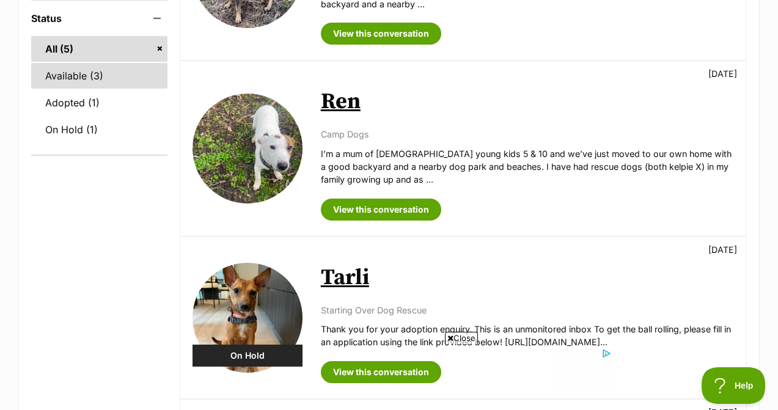 This screenshot has width=778, height=410. What do you see at coordinates (527, 310) in the screenshot?
I see `p: Starting Over Dog Rescue` at bounding box center [527, 310].